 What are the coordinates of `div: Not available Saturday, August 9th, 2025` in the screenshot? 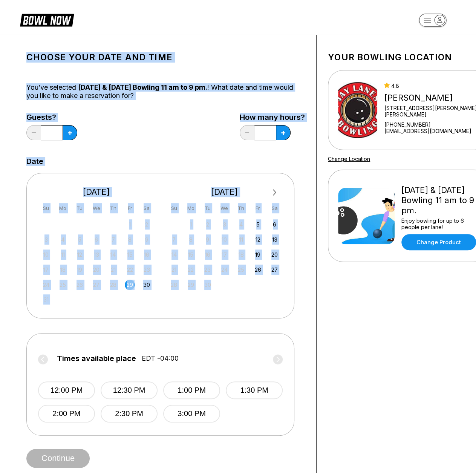 It's located at (147, 239).